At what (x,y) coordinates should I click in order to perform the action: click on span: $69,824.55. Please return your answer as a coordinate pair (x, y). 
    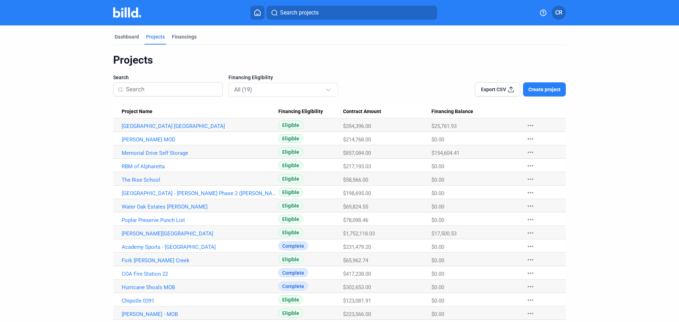
    Looking at the image, I should click on (355, 207).